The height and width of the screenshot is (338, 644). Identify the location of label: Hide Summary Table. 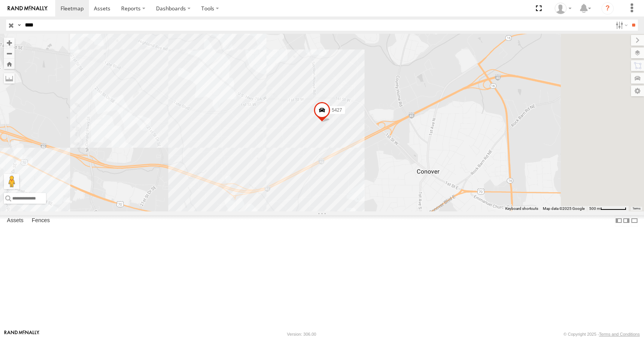
(634, 221).